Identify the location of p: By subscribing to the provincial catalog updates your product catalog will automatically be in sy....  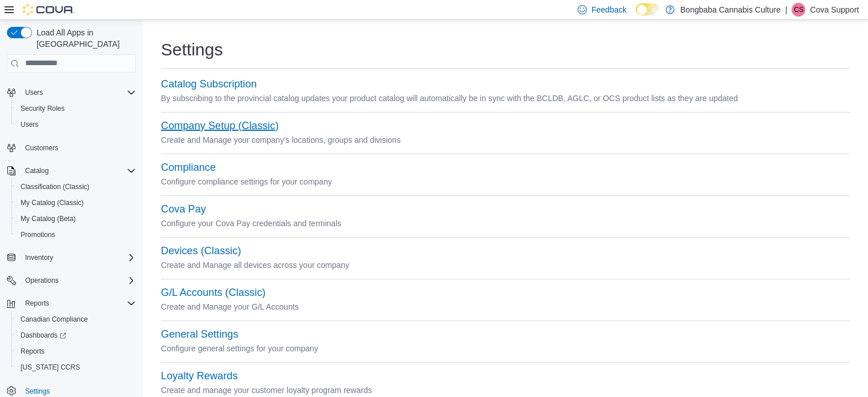
(506, 98).